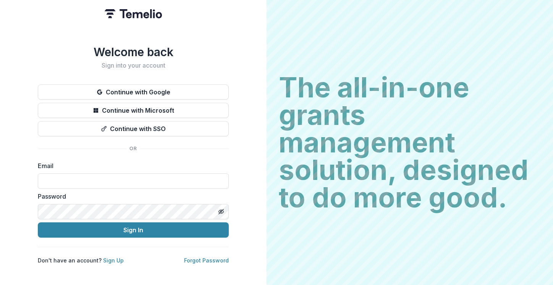 The height and width of the screenshot is (285, 553). I want to click on p: Don't have an account?, so click(81, 260).